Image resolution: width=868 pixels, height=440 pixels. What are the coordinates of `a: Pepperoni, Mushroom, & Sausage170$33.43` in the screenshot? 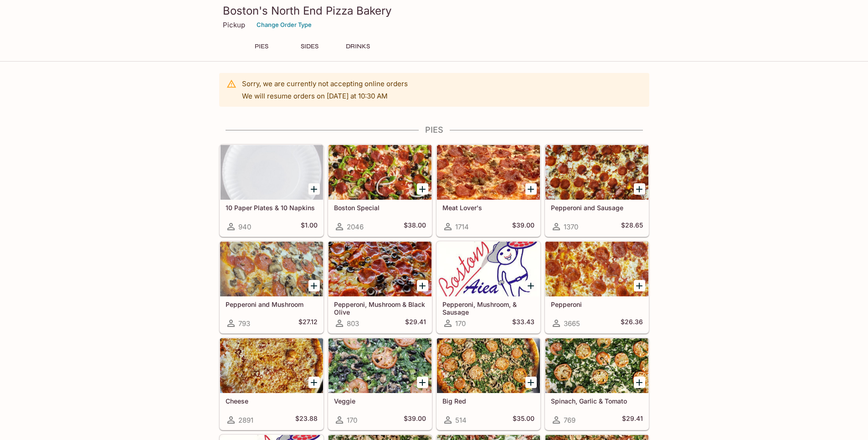 It's located at (489, 287).